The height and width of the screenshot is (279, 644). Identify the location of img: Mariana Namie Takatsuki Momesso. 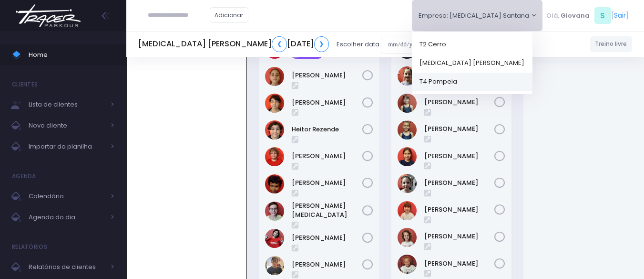
(407, 211).